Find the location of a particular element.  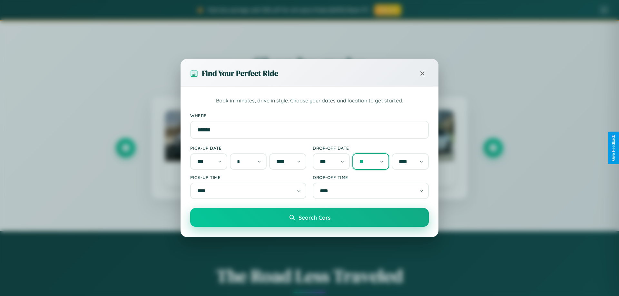

label: Pick-up Time is located at coordinates (248, 177).